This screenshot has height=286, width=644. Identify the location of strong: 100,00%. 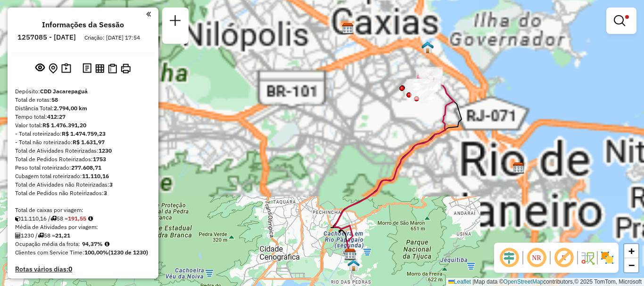
(96, 252).